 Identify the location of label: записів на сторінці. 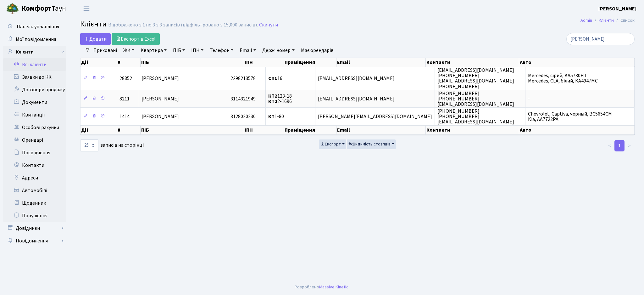
(112, 146).